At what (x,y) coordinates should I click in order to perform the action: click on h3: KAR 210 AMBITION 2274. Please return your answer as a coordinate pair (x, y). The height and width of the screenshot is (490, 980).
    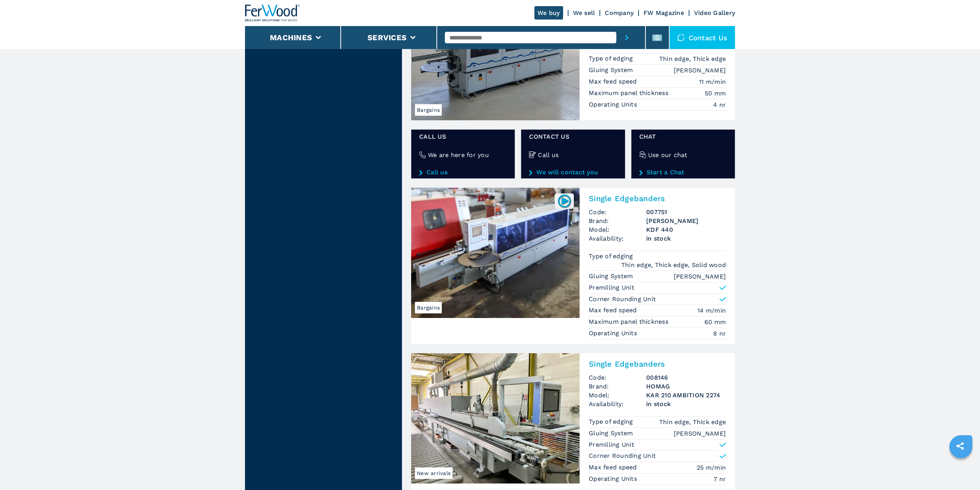
    Looking at the image, I should click on (686, 395).